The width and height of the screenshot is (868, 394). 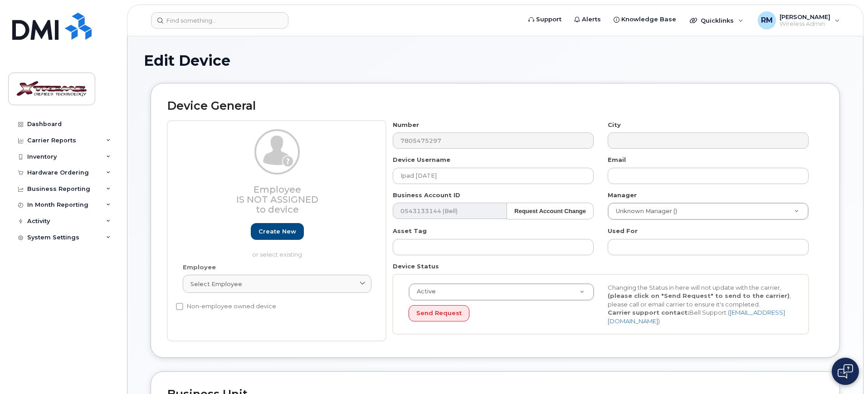 I want to click on label: Device Status, so click(x=416, y=266).